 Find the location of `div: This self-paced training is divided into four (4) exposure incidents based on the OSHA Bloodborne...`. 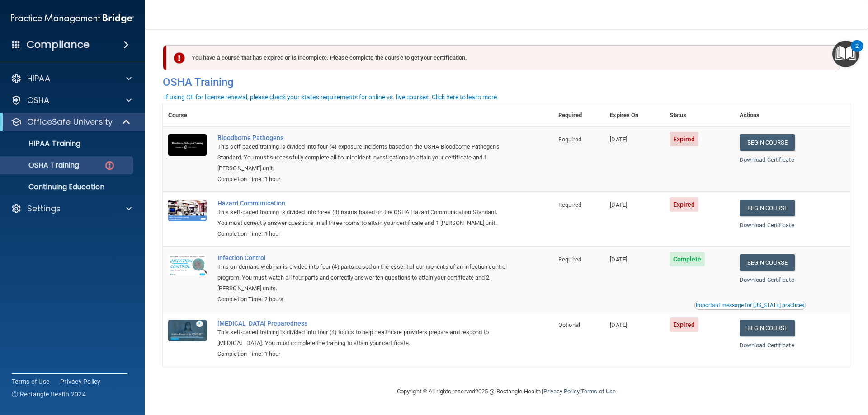

div: This self-paced training is divided into four (4) exposure incidents based on the OSHA Bloodborne... is located at coordinates (363, 157).